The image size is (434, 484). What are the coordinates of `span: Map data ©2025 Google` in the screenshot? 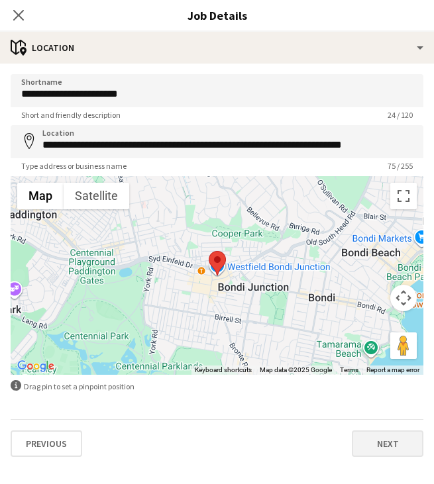 It's located at (295, 369).